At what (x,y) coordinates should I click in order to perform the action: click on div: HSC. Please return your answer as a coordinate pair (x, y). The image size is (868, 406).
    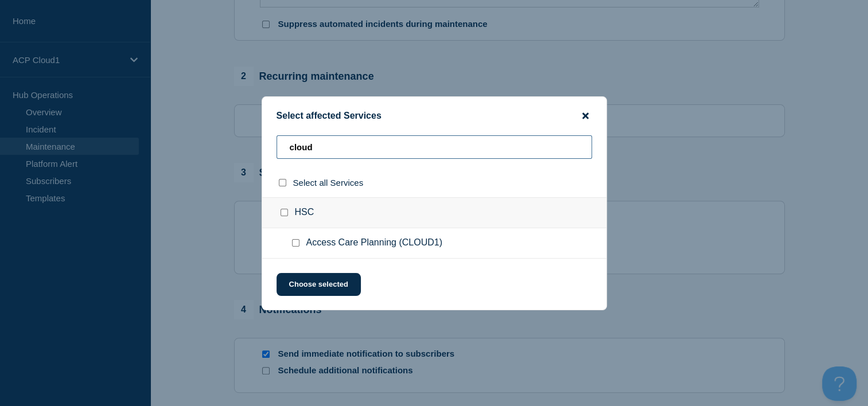
    Looking at the image, I should click on (434, 213).